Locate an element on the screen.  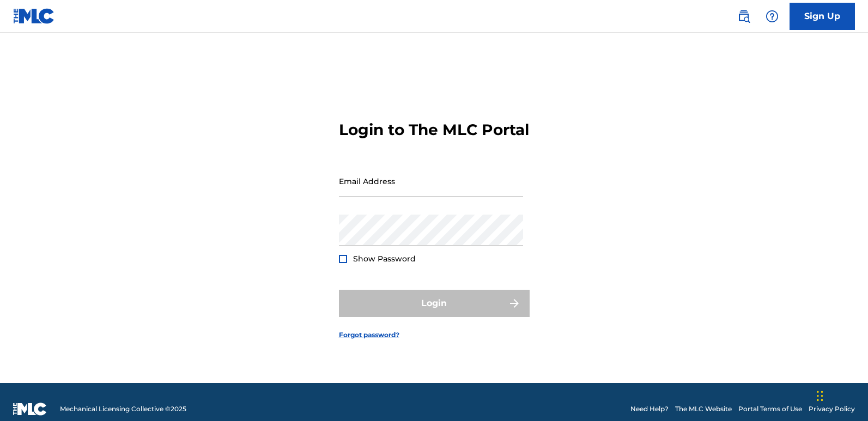
span: Mechanical Licensing Collective © 2025 is located at coordinates (123, 410).